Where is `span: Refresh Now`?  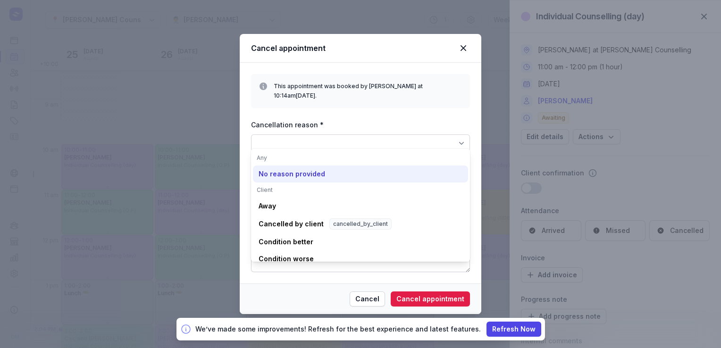 span: Refresh Now is located at coordinates (514, 329).